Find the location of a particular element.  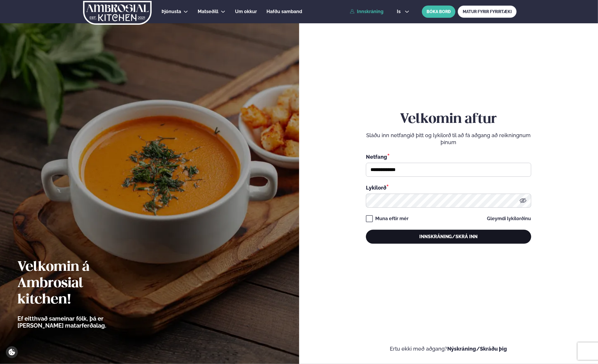

a: Innskráning is located at coordinates (367, 12).